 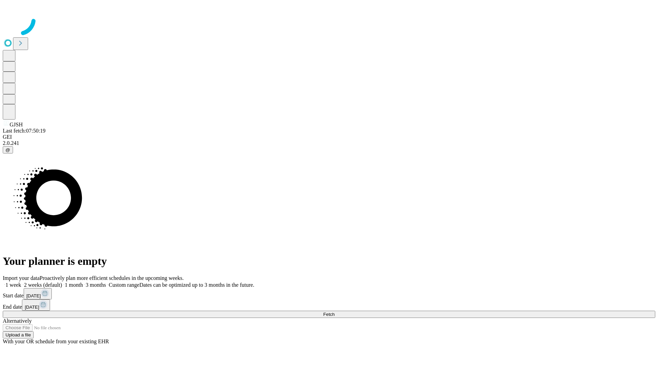 I want to click on div: Start date, so click(x=329, y=294).